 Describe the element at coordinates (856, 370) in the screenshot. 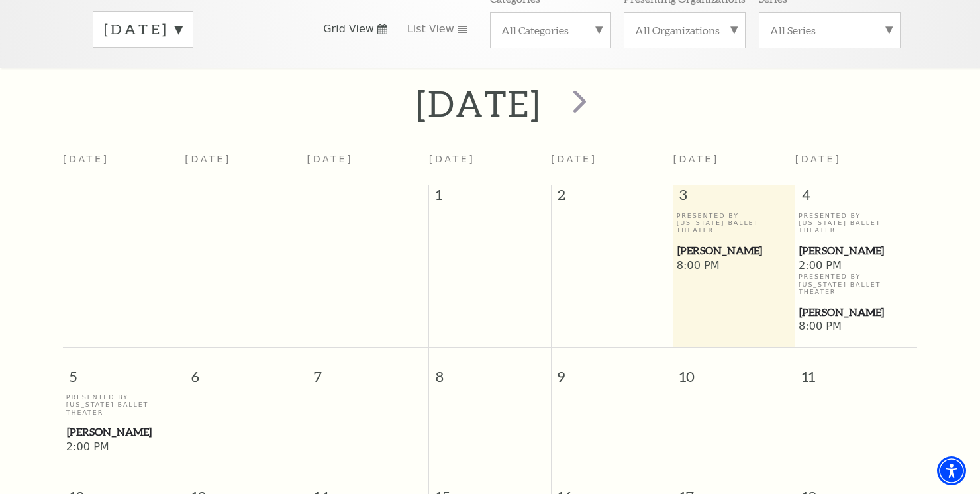

I see `span: 11` at that location.